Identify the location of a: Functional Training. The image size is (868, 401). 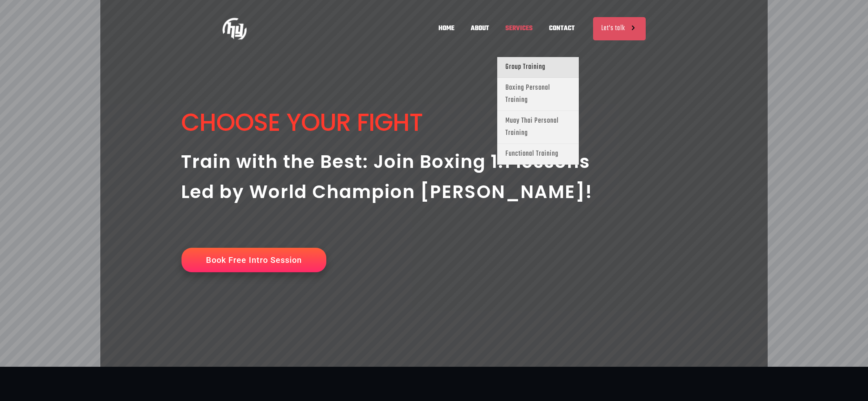
(538, 154).